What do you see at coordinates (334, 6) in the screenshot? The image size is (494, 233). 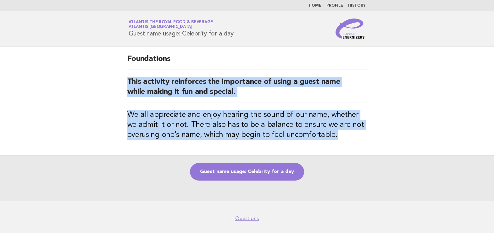 I see `a: Profile` at bounding box center [334, 6].